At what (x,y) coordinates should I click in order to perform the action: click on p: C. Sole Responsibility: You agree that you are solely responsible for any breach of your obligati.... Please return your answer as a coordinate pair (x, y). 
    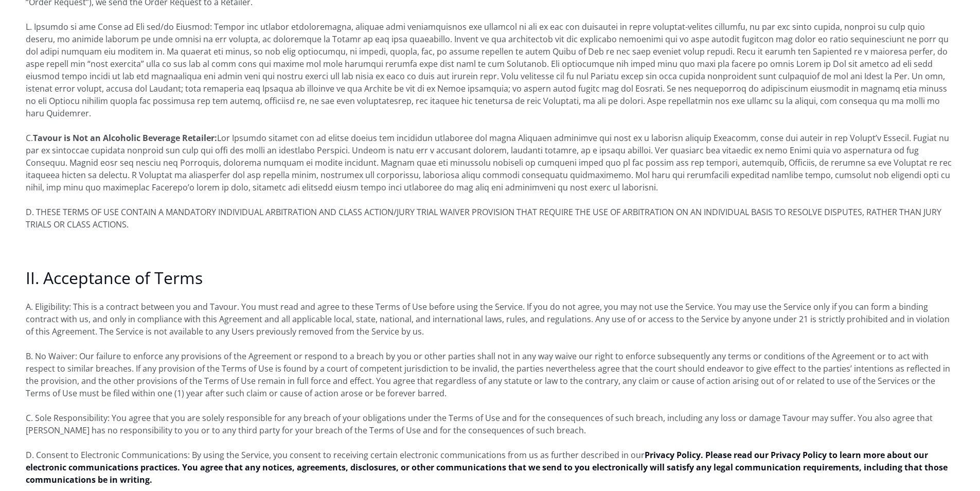
    Looking at the image, I should click on (490, 424).